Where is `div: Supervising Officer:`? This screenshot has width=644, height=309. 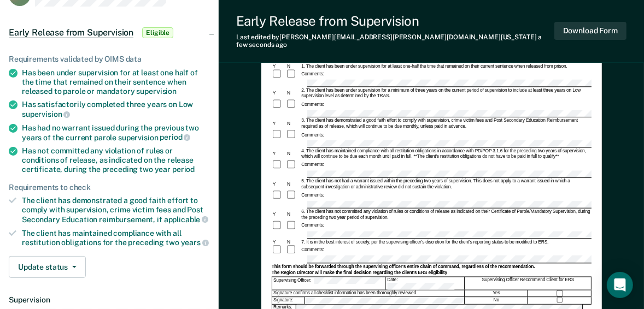
div: Supervising Officer: is located at coordinates (329, 284).